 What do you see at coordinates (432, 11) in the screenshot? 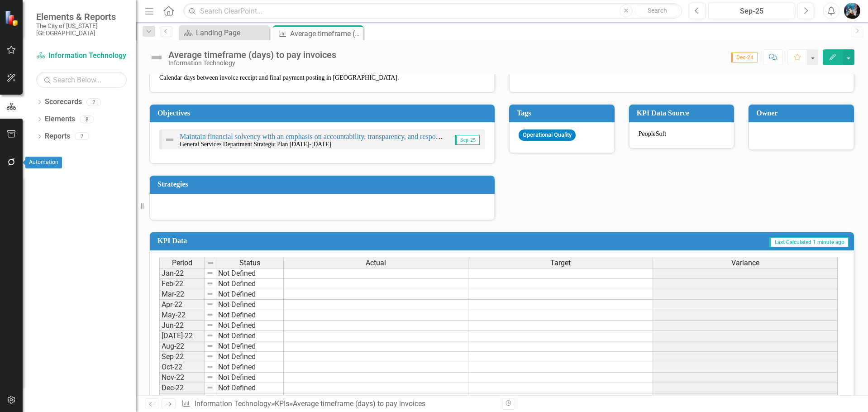
I see `input: Search ClearPoint...` at bounding box center [432, 11].